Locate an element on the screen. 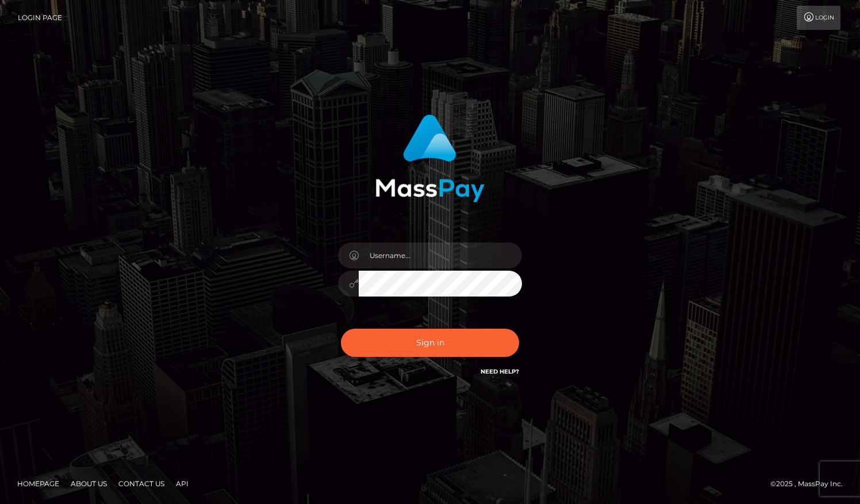  a: Login is located at coordinates (818, 17).